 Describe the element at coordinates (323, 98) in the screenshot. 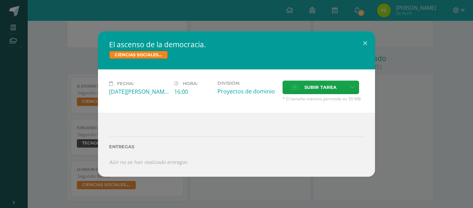

I see `span: * El tamaño máximo permitido es 50 MB` at that location.